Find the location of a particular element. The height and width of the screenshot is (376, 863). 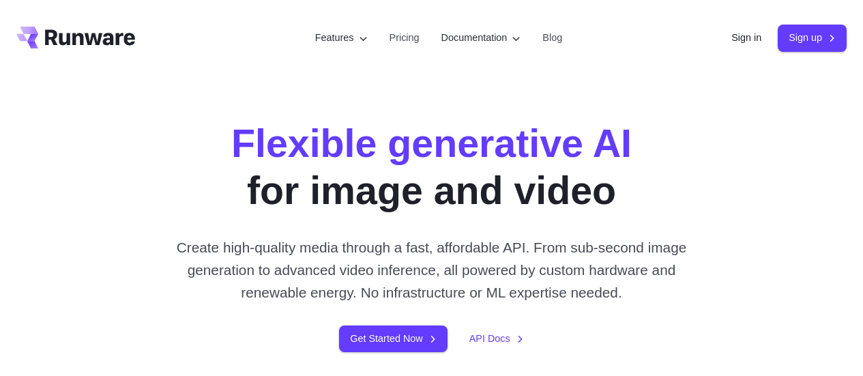

a: Sign up is located at coordinates (811, 38).